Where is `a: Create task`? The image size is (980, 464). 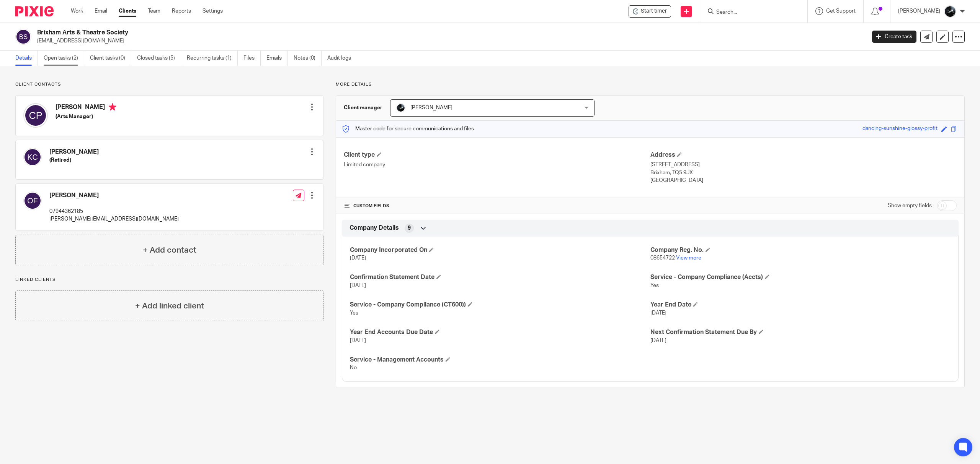
a: Create task is located at coordinates (894, 36).